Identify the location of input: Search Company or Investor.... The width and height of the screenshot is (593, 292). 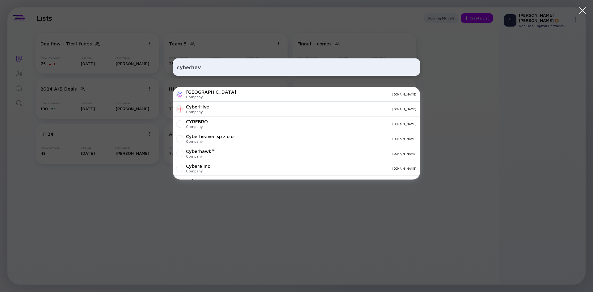
(296, 67).